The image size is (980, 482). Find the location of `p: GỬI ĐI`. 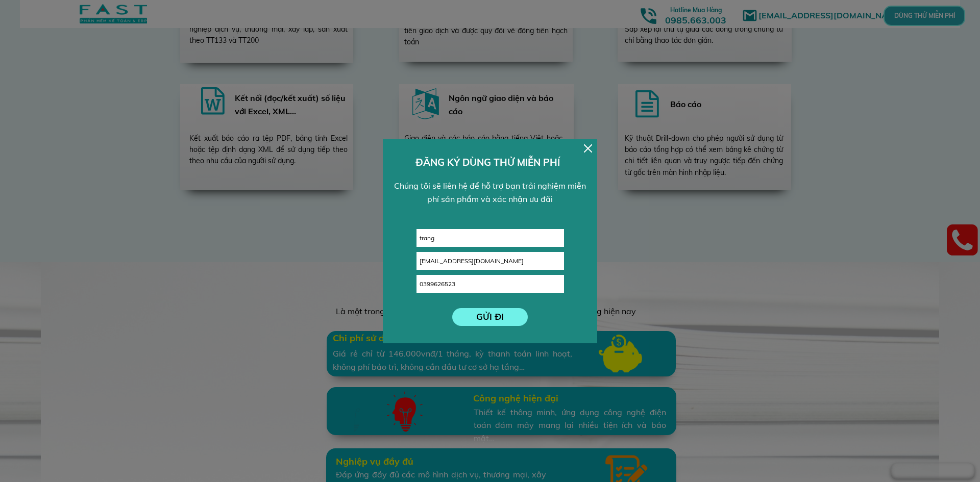

p: GỬI ĐI is located at coordinates (490, 317).